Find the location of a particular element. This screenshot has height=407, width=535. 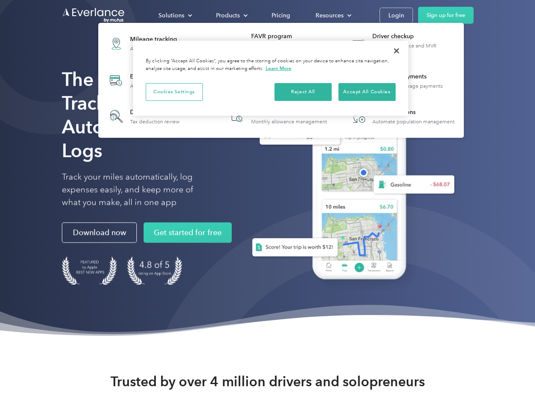

button: Reject All is located at coordinates (303, 92).